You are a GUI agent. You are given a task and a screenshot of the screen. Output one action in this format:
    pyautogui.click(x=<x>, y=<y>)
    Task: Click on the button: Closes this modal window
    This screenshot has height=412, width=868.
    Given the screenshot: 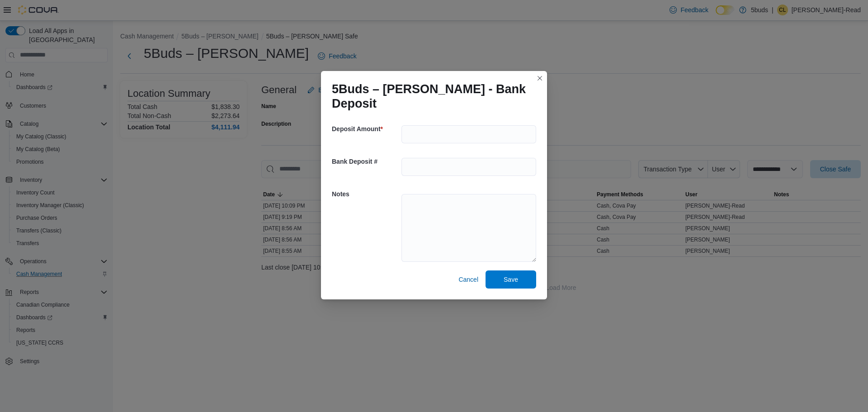 What is the action you would take?
    pyautogui.click(x=539, y=78)
    